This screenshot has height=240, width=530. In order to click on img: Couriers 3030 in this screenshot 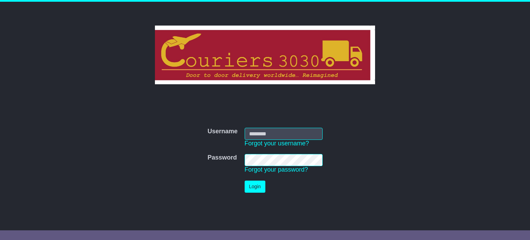, I will do `click(265, 55)`.